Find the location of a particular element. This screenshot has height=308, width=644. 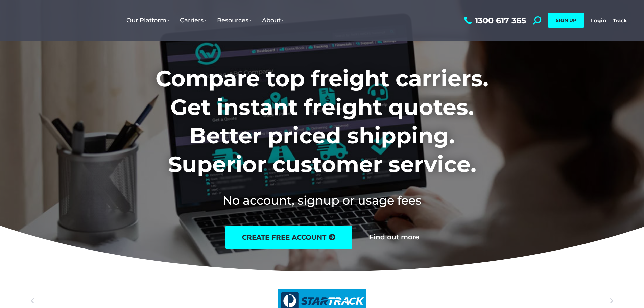

span: Carriers is located at coordinates (193, 20).